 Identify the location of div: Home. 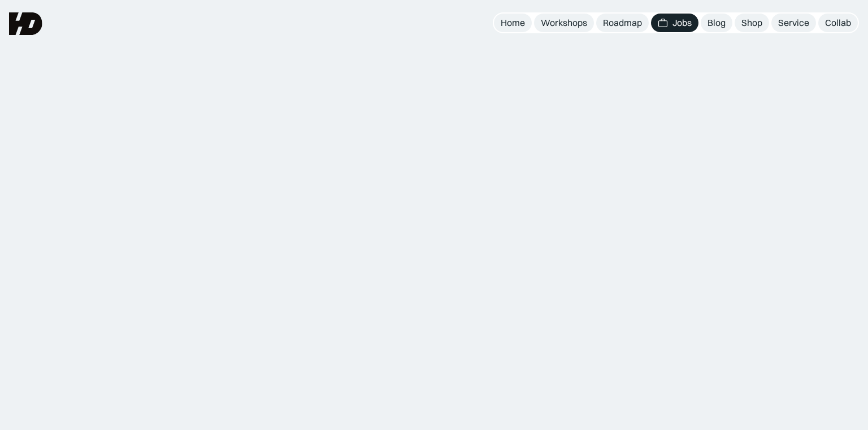
(512, 23).